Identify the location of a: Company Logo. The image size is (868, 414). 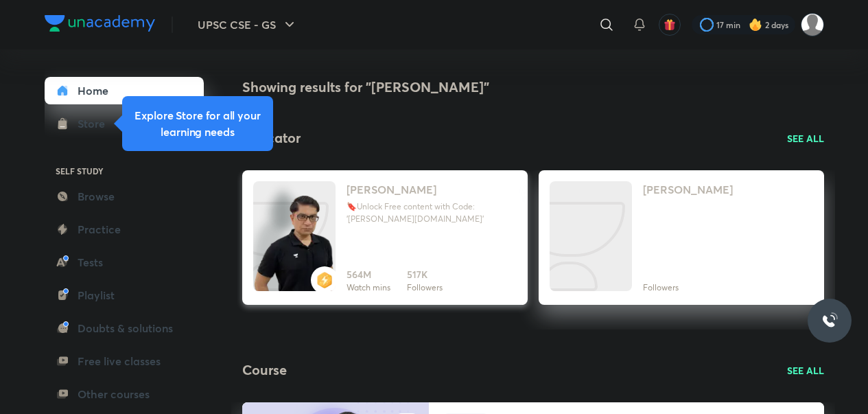
(99, 25).